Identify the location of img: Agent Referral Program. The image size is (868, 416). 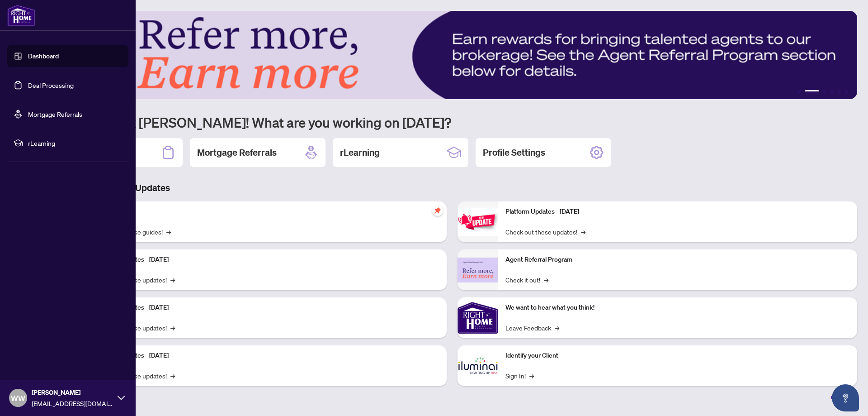
(478, 270).